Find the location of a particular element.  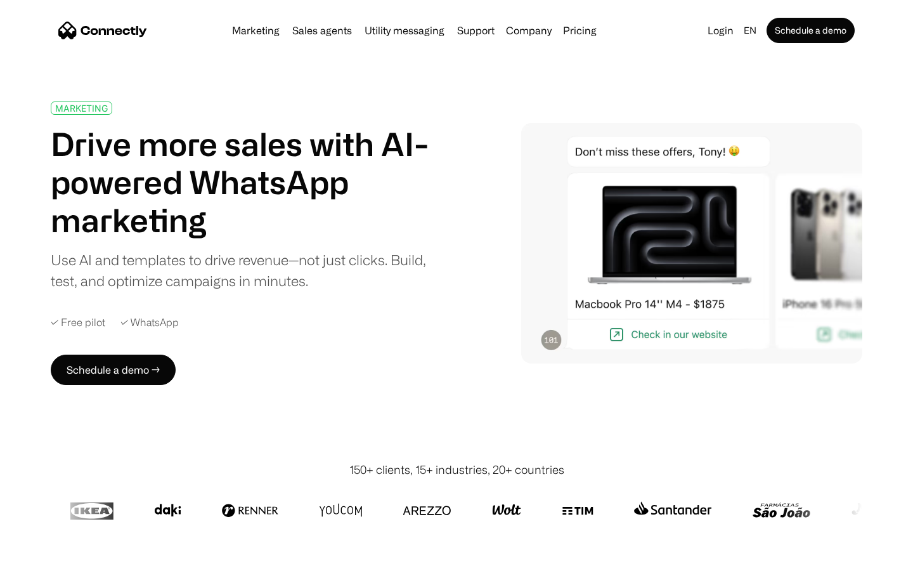

div: ✓ Free pilot is located at coordinates (78, 322).